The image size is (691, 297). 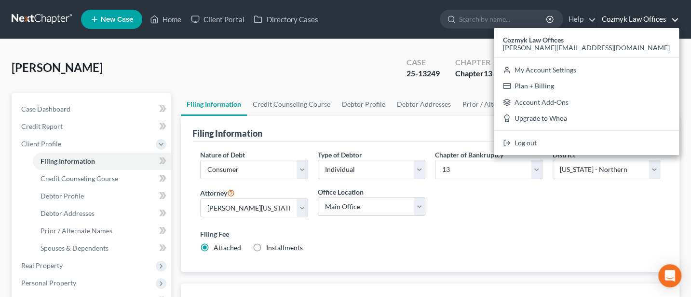 What do you see at coordinates (534, 40) in the screenshot?
I see `strong: Cozmyk Law Offices` at bounding box center [534, 40].